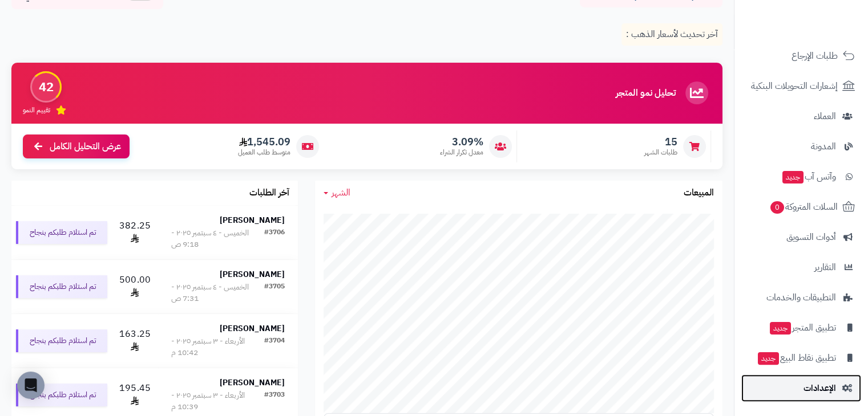 The width and height of the screenshot is (868, 416). Describe the element at coordinates (801, 237) in the screenshot. I see `a: أدوات التسويق` at that location.